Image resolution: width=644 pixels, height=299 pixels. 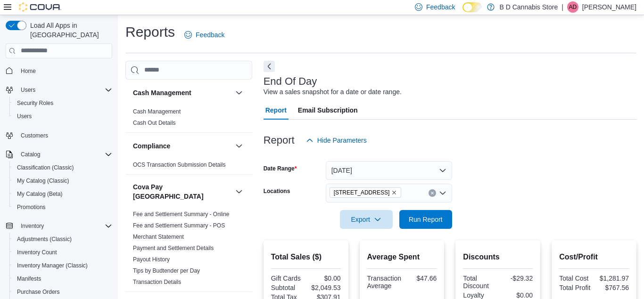 What do you see at coordinates (162, 93) in the screenshot?
I see `h3: Cash Management` at bounding box center [162, 93].